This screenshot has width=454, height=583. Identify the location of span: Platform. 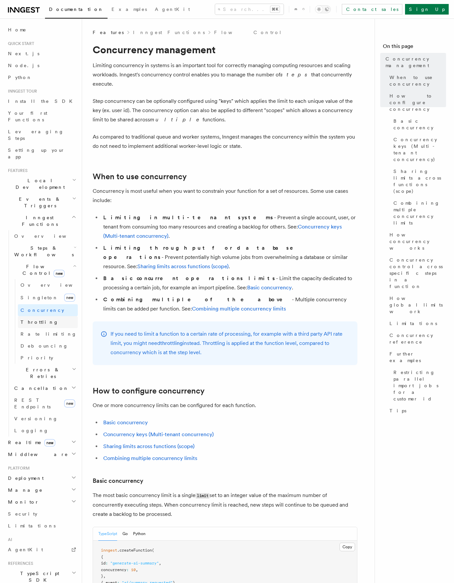
(18, 468).